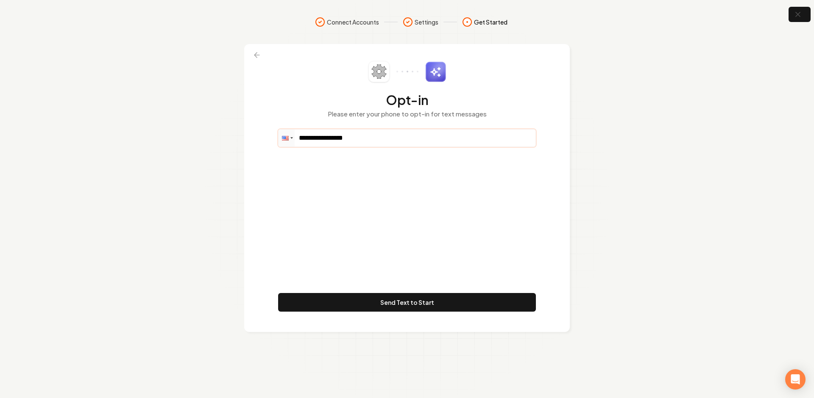 The image size is (814, 398). Describe the element at coordinates (407, 303) in the screenshot. I see `button: Send Text to Start` at that location.